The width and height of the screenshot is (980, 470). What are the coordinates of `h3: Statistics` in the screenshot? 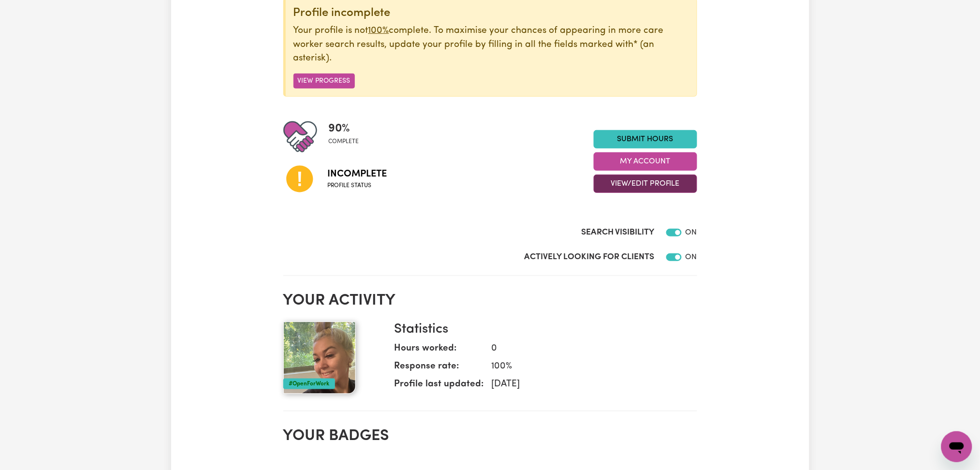 It's located at (542, 330).